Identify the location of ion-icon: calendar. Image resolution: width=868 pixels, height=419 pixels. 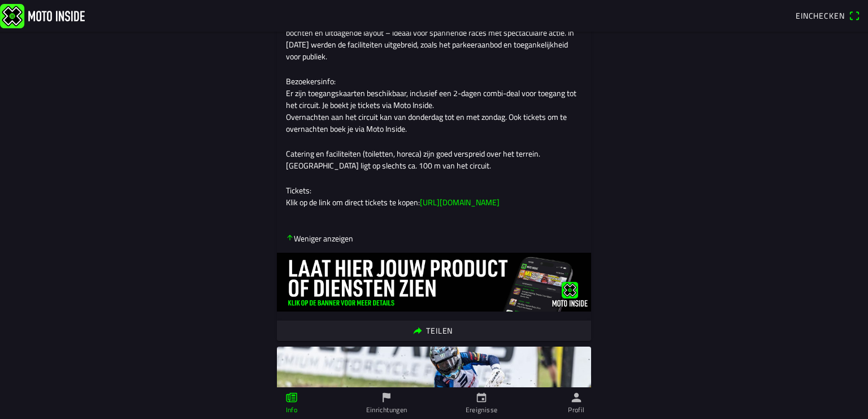
(482, 397).